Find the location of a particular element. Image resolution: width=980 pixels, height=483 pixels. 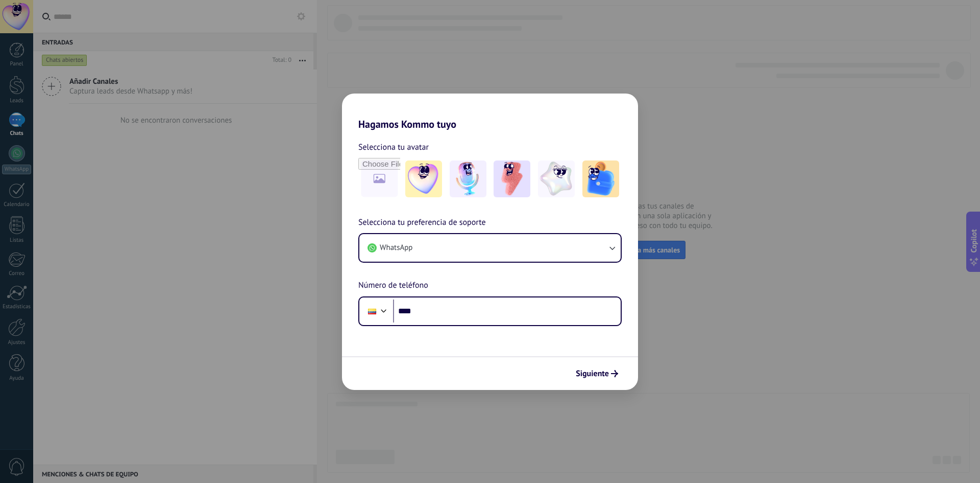

div: Ecuador: + 593 is located at coordinates (372, 311).